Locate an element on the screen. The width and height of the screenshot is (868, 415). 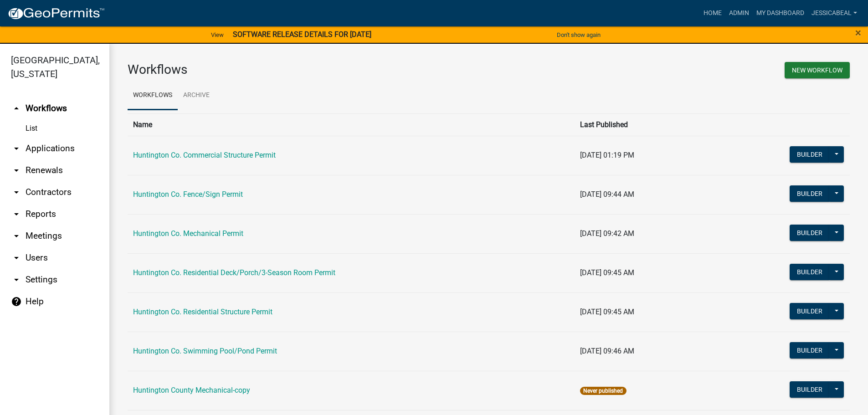
span: Never published is located at coordinates (602, 391).